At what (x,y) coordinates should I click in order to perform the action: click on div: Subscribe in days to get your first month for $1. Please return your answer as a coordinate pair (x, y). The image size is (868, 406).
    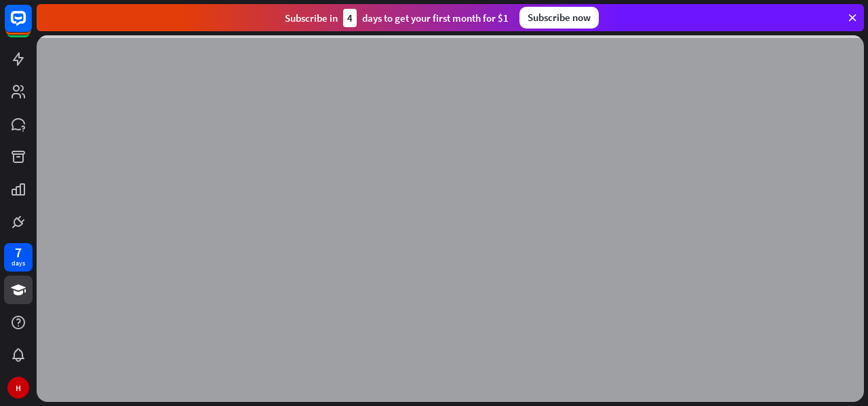
    Looking at the image, I should click on (397, 18).